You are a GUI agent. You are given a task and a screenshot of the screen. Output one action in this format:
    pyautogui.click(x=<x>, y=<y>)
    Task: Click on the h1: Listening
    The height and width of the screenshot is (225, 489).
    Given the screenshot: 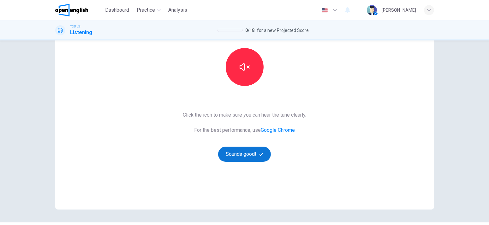 What is the action you would take?
    pyautogui.click(x=81, y=32)
    